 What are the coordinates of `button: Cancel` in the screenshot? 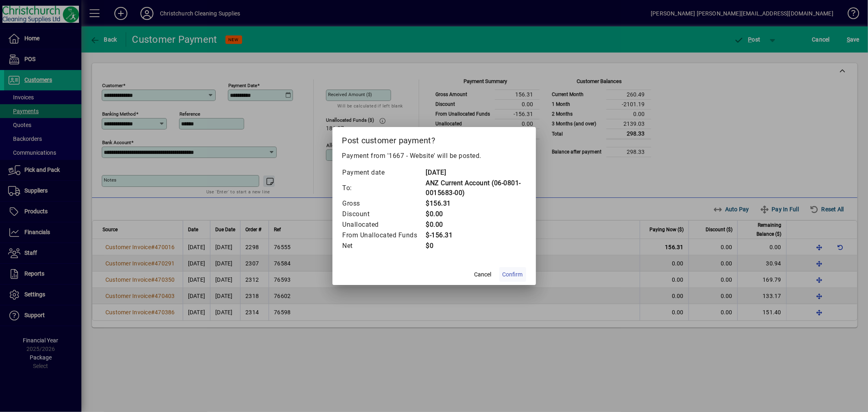 It's located at (483, 274).